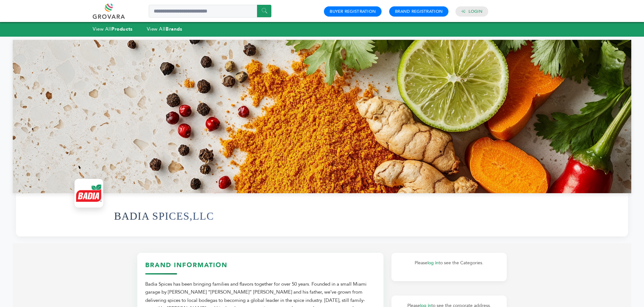 Image resolution: width=644 pixels, height=307 pixels. I want to click on p: Please to see the Categories., so click(449, 263).